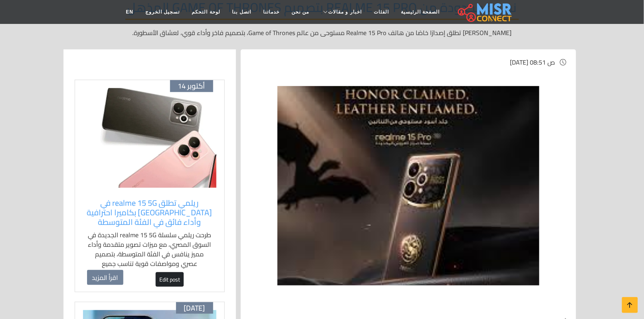 This screenshot has height=319, width=644. I want to click on a: خدماتنا, so click(271, 12).